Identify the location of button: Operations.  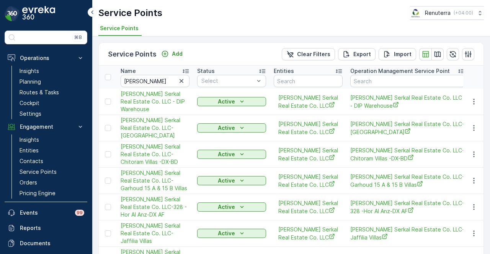
(46, 58).